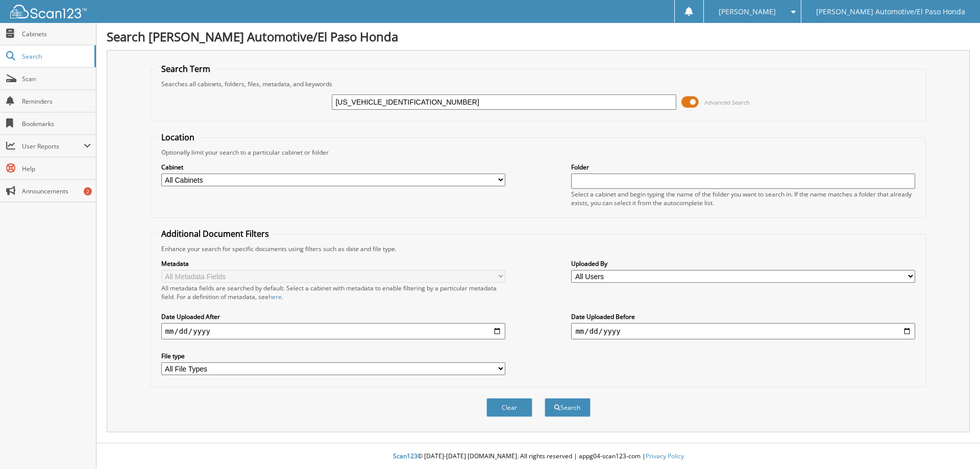  What do you see at coordinates (744, 168) in the screenshot?
I see `label: Folder` at bounding box center [744, 168].